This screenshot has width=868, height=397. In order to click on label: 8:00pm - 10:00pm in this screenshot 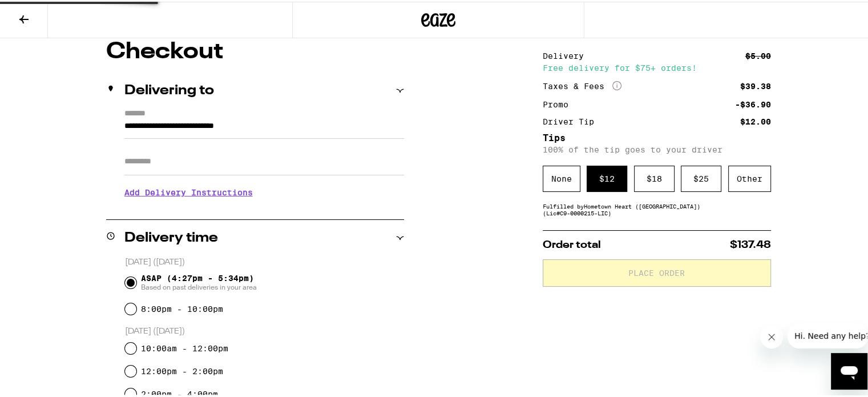, I will do `click(182, 307)`.